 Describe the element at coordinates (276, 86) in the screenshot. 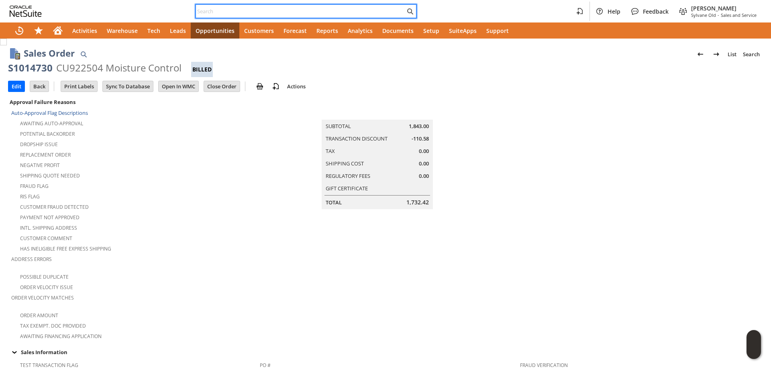

I see `img: add-record.svg` at that location.